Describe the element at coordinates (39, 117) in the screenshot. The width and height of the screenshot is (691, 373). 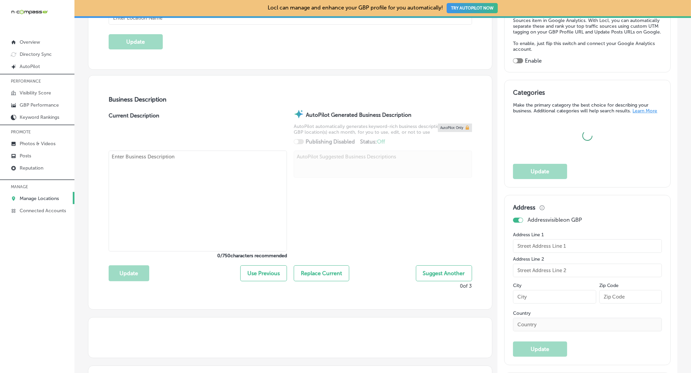
I see `p: Keyword Rankings` at that location.